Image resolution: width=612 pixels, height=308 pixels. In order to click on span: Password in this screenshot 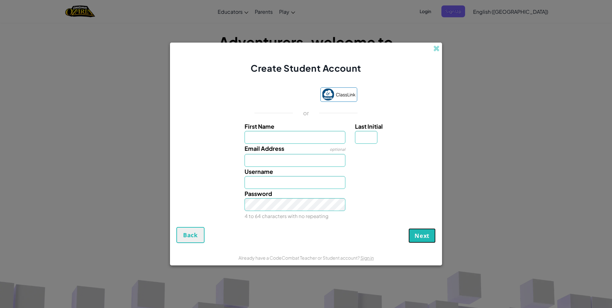, I will do `click(258, 193)`.